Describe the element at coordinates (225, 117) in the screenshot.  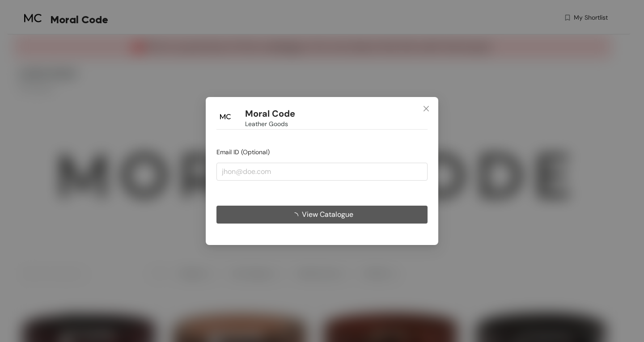
I see `img: Buyer Portal` at that location.